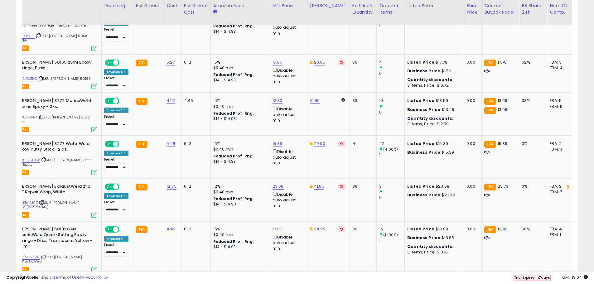 The width and height of the screenshot is (594, 284). Describe the element at coordinates (560, 107) in the screenshot. I see `div: FBM: 11` at that location.